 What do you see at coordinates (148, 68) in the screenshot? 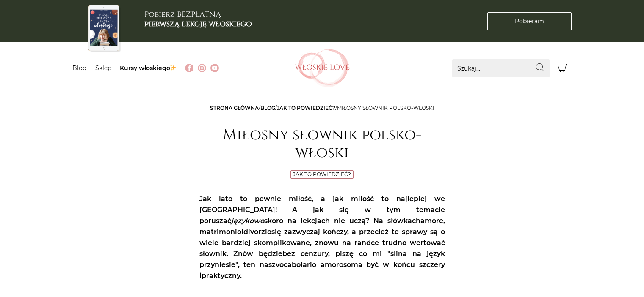
I see `a: Kursy włoskiego` at bounding box center [148, 68].